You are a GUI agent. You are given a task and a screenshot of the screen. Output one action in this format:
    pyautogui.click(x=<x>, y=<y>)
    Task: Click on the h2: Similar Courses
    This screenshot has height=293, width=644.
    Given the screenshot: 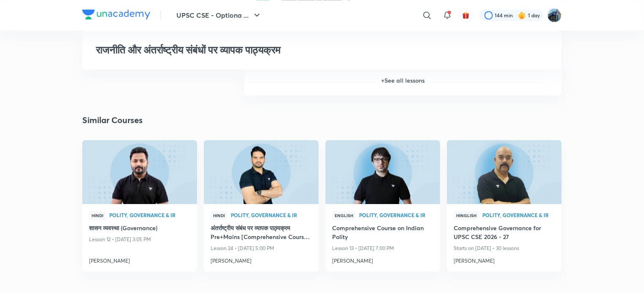 What is the action you would take?
    pyautogui.click(x=112, y=120)
    